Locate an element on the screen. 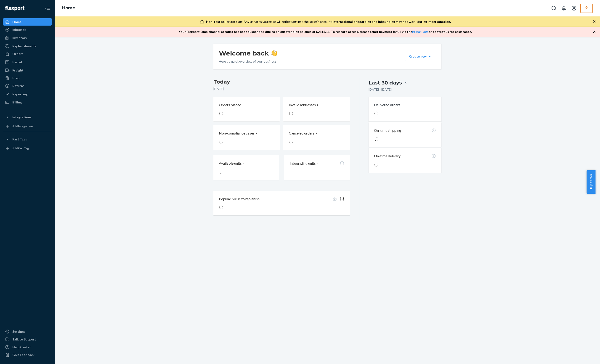 The image size is (600, 364). a: Settings is located at coordinates (27, 331).